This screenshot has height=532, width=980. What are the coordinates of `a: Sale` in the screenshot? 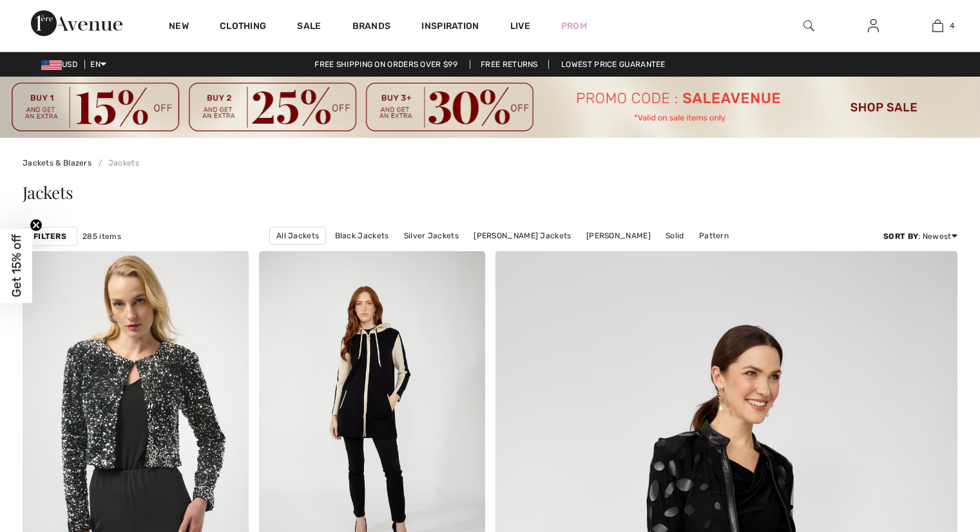 It's located at (309, 27).